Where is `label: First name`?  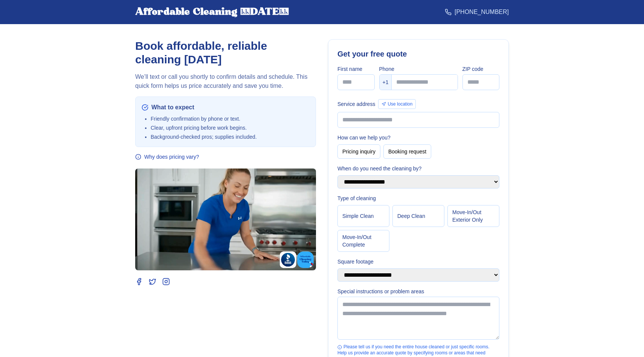
label: First name is located at coordinates (356, 69).